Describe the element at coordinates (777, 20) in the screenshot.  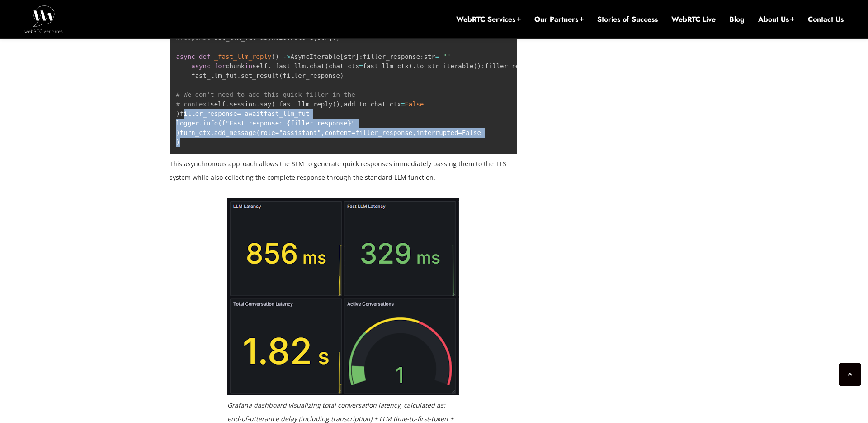
I see `a: About Us` at that location.